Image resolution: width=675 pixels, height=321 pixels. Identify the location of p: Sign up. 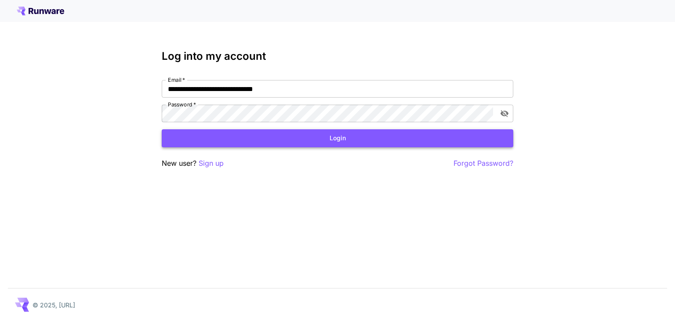
(211, 163).